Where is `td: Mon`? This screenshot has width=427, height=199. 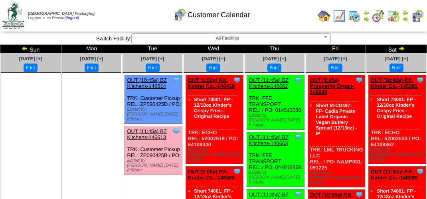 td: Mon is located at coordinates (91, 49).